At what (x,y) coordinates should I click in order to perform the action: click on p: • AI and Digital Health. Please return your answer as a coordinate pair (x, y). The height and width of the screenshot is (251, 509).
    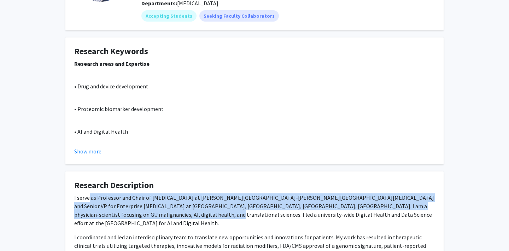
    Looking at the image, I should click on (255, 132).